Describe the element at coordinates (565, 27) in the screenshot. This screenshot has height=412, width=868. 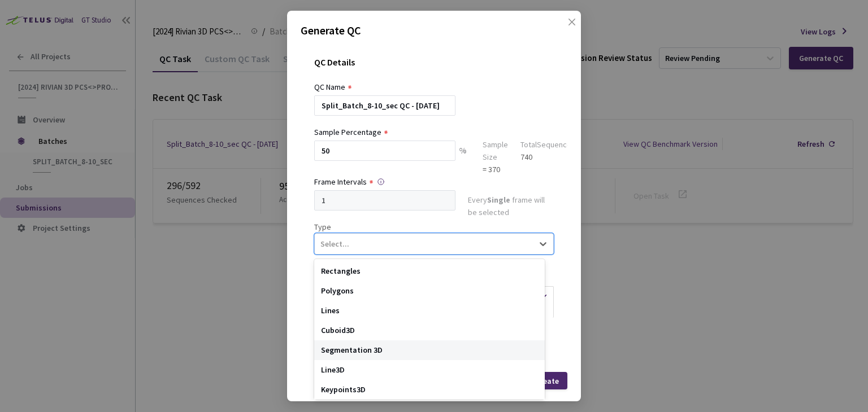
I see `button: Close` at that location.